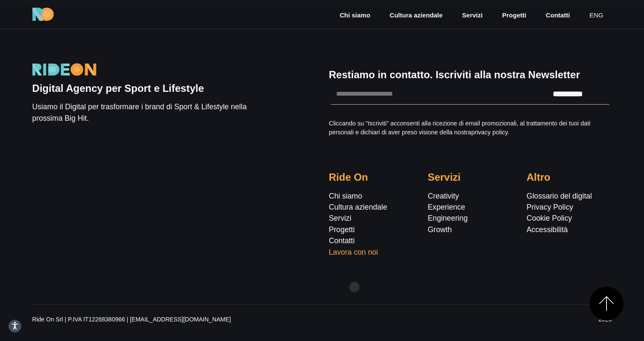 The image size is (644, 341). What do you see at coordinates (443, 196) in the screenshot?
I see `a: Creativity` at bounding box center [443, 196].